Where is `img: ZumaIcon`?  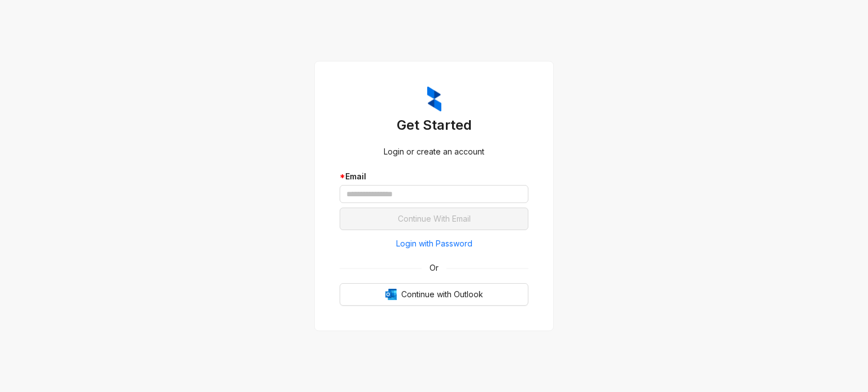
img: ZumaIcon is located at coordinates (434, 99).